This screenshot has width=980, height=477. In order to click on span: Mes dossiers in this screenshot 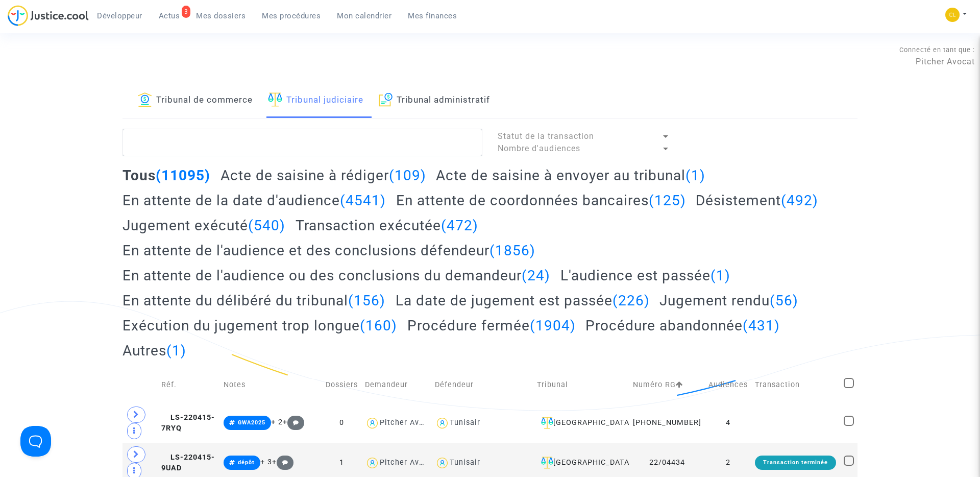, I will do `click(220, 16)`.